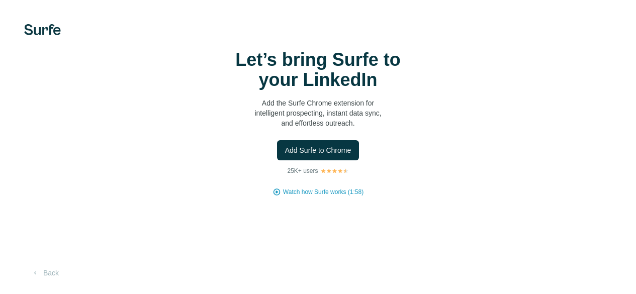 This screenshot has width=636, height=294. What do you see at coordinates (323, 192) in the screenshot?
I see `button: Watch how Surfe works (1:58)` at bounding box center [323, 192].